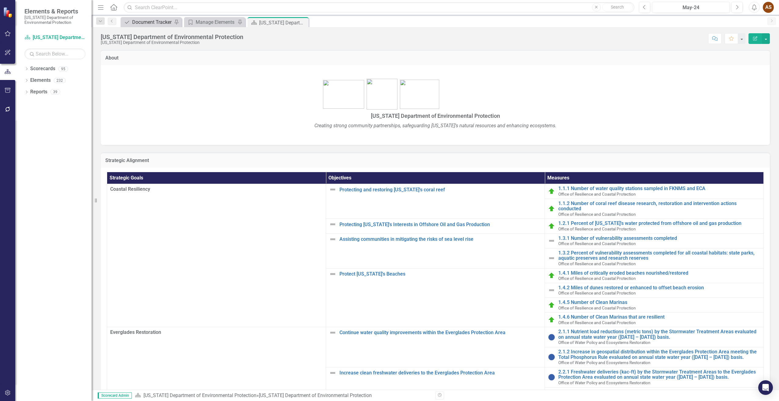 The image size is (779, 401). What do you see at coordinates (765, 388) in the screenshot?
I see `div: Open Intercom Messenger` at bounding box center [765, 388].